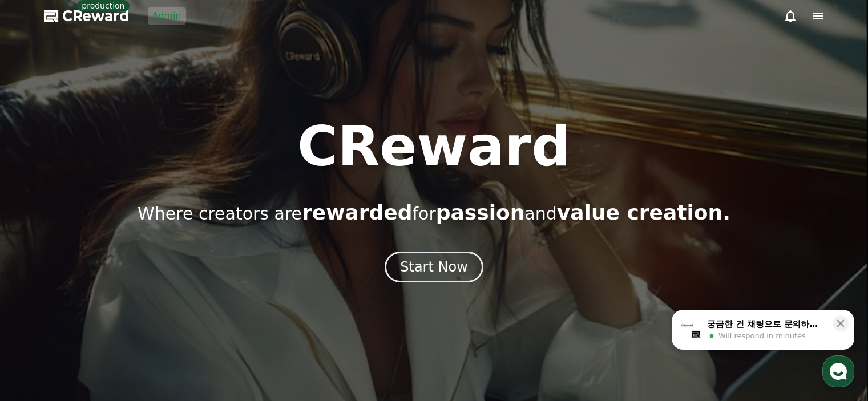  I want to click on h1: CReward, so click(433, 147).